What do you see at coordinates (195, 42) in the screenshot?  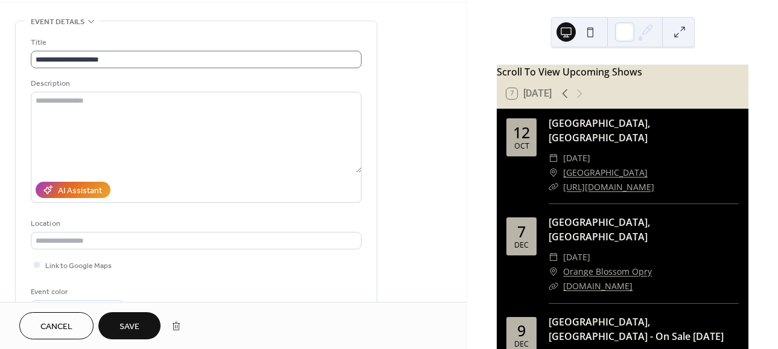 I see `div: Title` at bounding box center [195, 42].